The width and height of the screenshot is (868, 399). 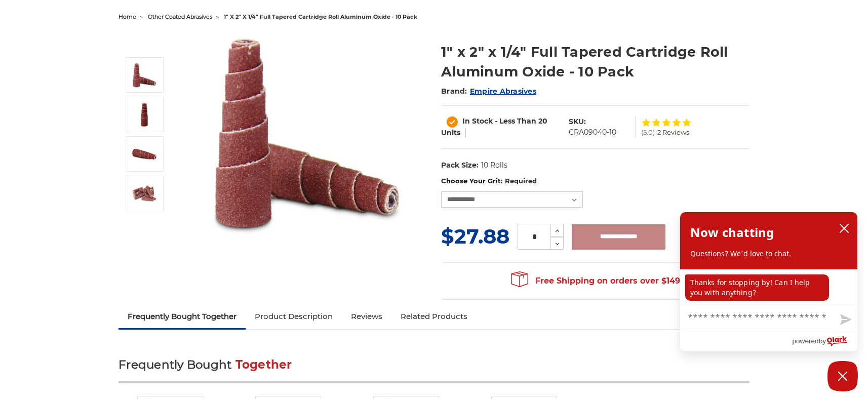 I want to click on span: Together, so click(x=264, y=365).